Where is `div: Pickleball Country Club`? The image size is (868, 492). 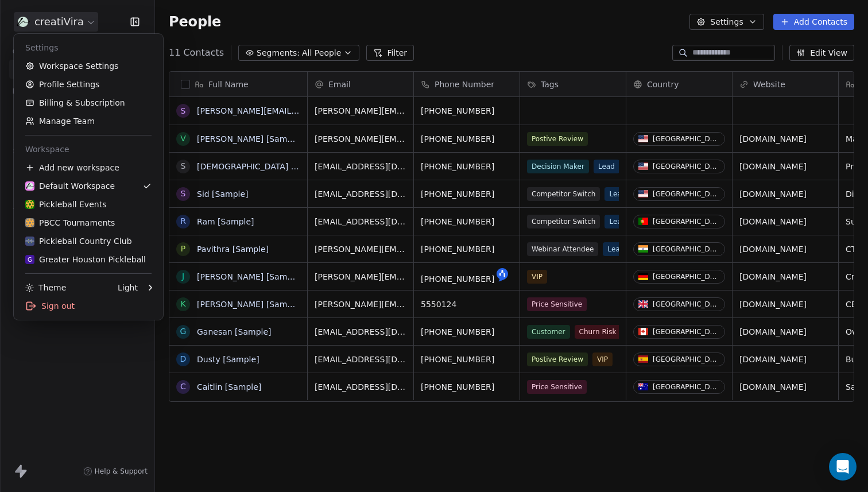 div: Pickleball Country Club is located at coordinates (79, 241).